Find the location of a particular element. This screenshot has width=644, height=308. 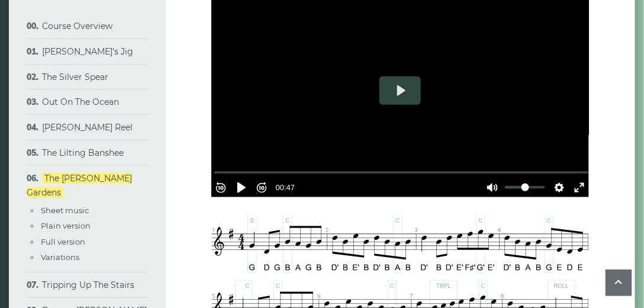

a: Out On The Ocean is located at coordinates (80, 102).